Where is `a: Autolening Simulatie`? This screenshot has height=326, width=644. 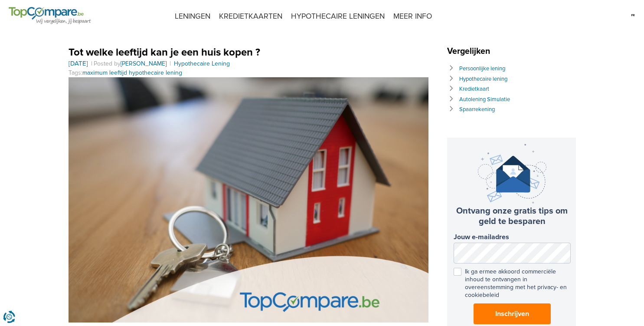
a: Autolening Simulatie is located at coordinates (484, 100).